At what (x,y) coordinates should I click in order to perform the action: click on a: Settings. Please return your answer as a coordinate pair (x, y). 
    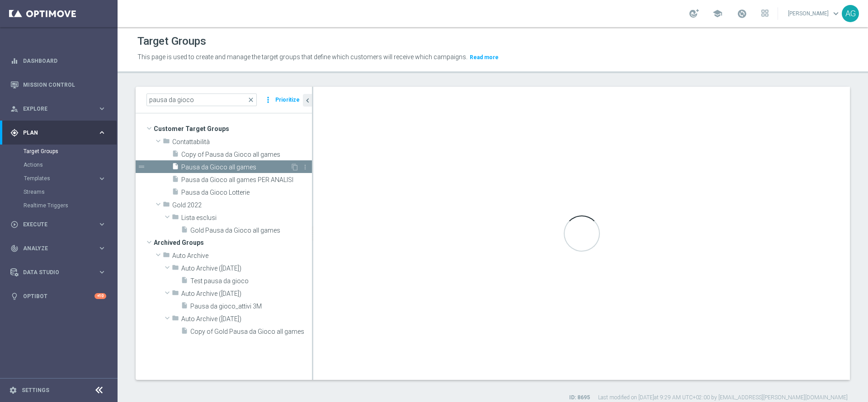
    Looking at the image, I should click on (35, 391).